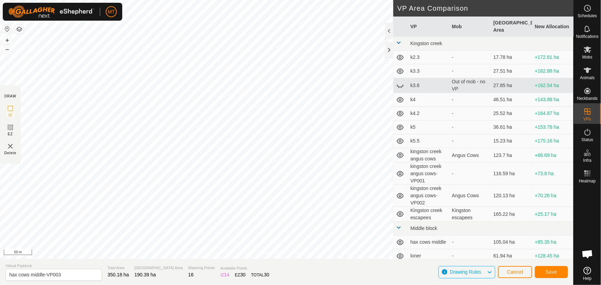  I want to click on span: Mobs, so click(587, 57).